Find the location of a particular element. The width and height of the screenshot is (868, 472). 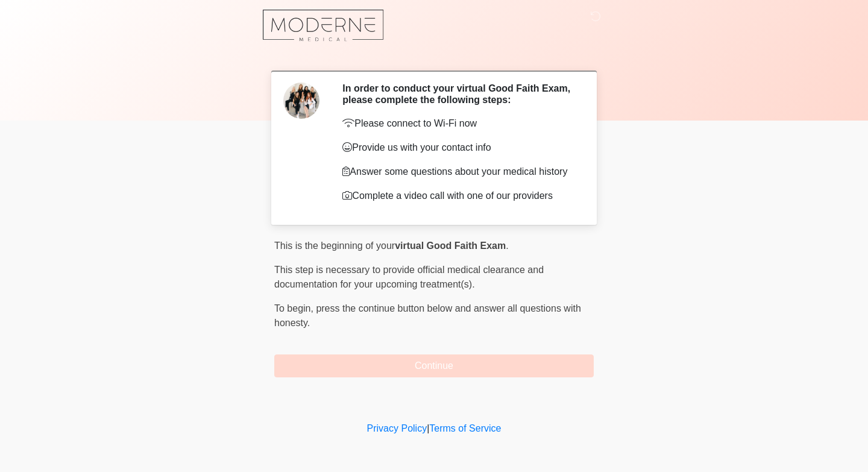

span: This is the beginning of your is located at coordinates (334, 246).